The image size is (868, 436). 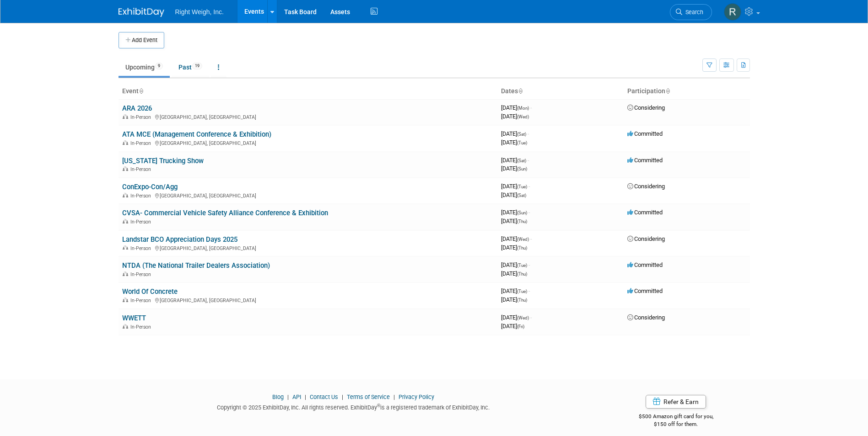 I want to click on span: Right Weigh, Inc., so click(x=199, y=11).